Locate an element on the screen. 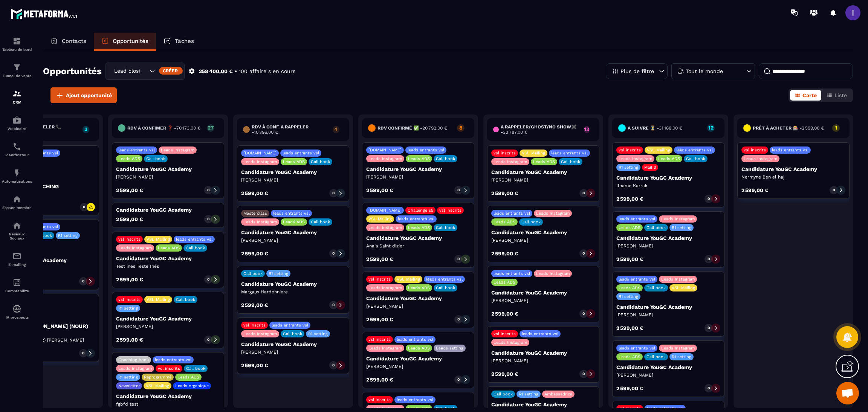 This screenshot has height=412, width=868. p: 3 is located at coordinates (86, 129).